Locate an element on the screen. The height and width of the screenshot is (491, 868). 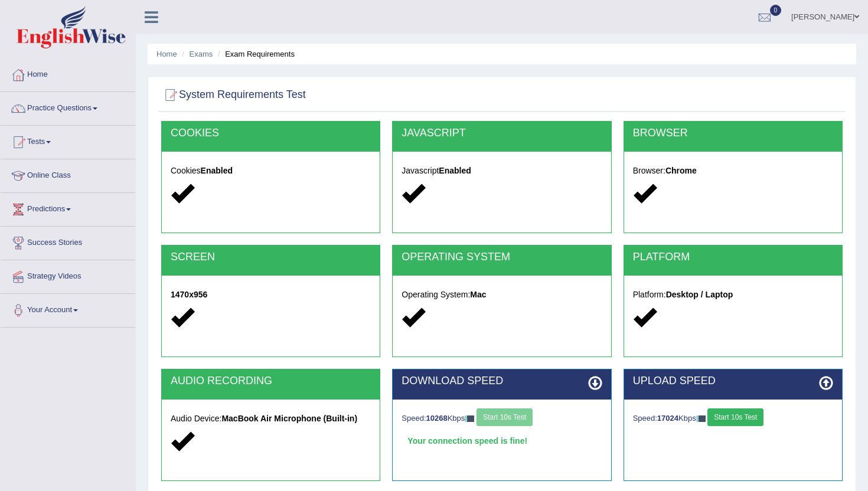
h2: AUDIO RECORDING is located at coordinates (271, 382).